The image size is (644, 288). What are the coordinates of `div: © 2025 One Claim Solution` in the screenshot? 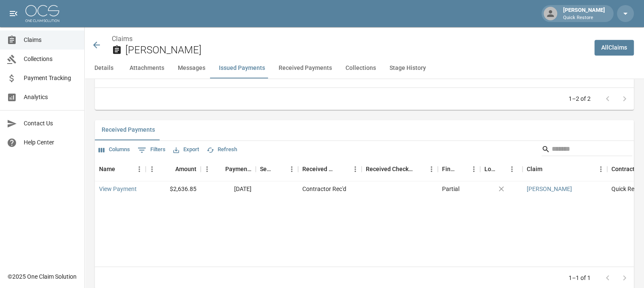 It's located at (42, 277).